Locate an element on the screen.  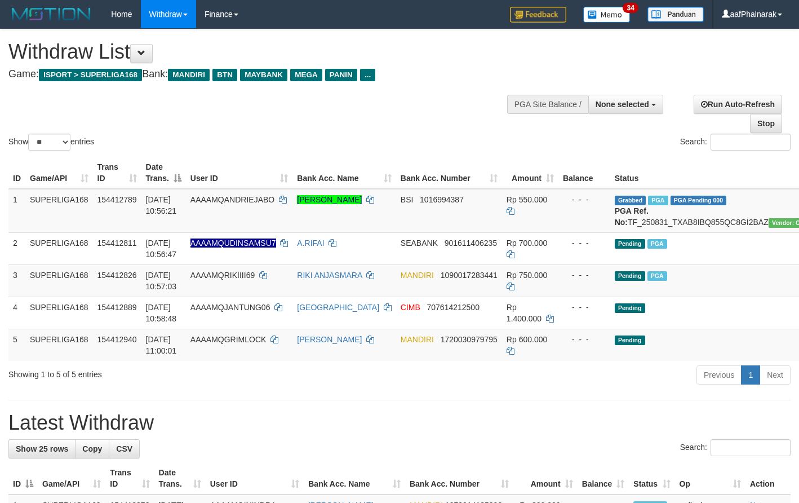
div: PGA Site Balance / is located at coordinates (548, 104).